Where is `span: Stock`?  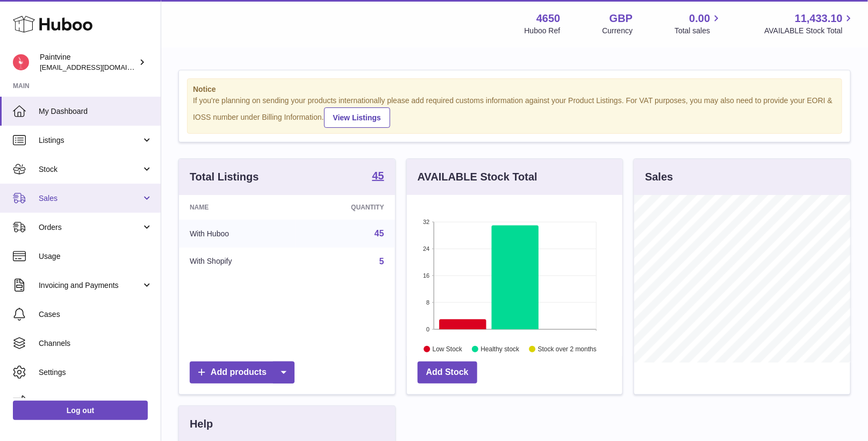
span: Stock is located at coordinates (90, 170).